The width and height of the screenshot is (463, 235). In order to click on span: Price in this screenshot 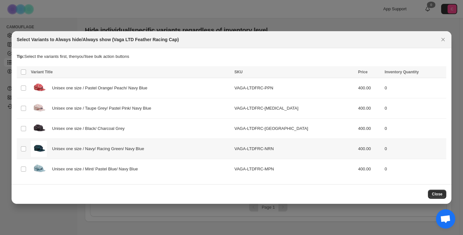, I will do `click(363, 72)`.